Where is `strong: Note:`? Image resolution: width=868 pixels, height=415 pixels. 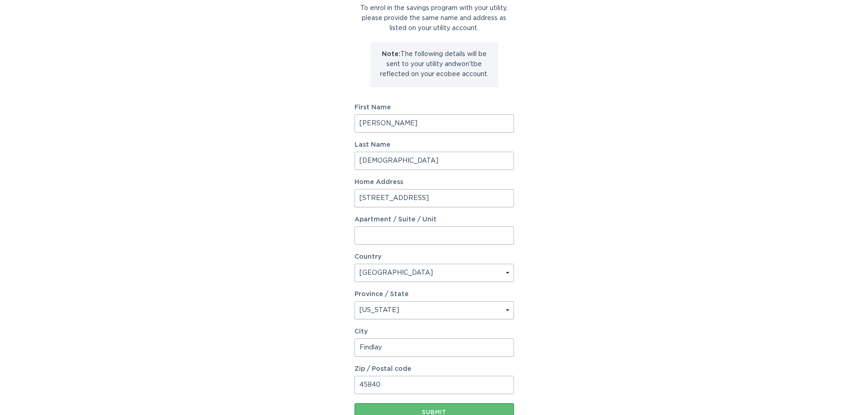 strong: Note: is located at coordinates (391, 54).